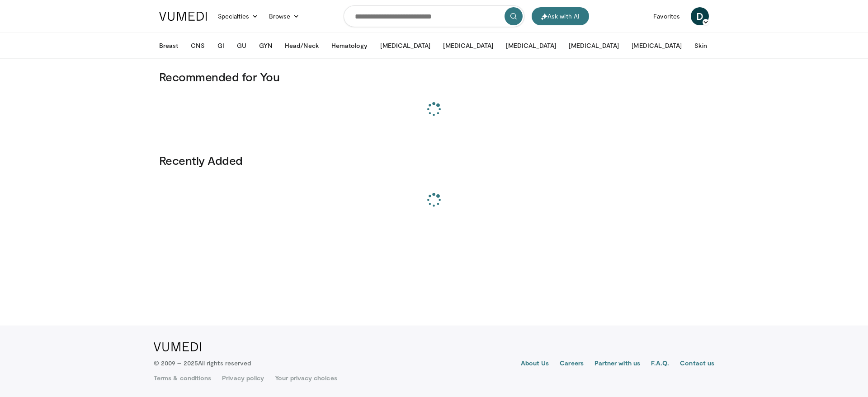  What do you see at coordinates (700, 45) in the screenshot?
I see `button: Skin` at bounding box center [700, 45].